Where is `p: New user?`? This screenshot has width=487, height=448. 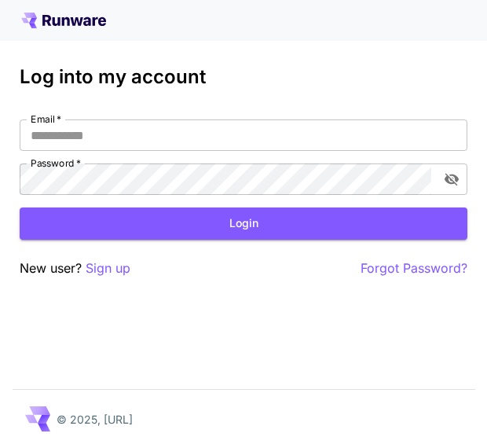
p: New user? is located at coordinates (75, 268).